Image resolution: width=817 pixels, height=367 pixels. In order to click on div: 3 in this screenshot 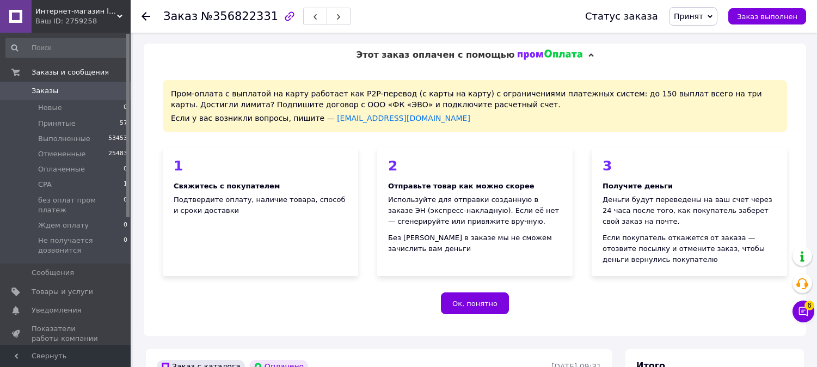, I will do `click(689, 166)`.